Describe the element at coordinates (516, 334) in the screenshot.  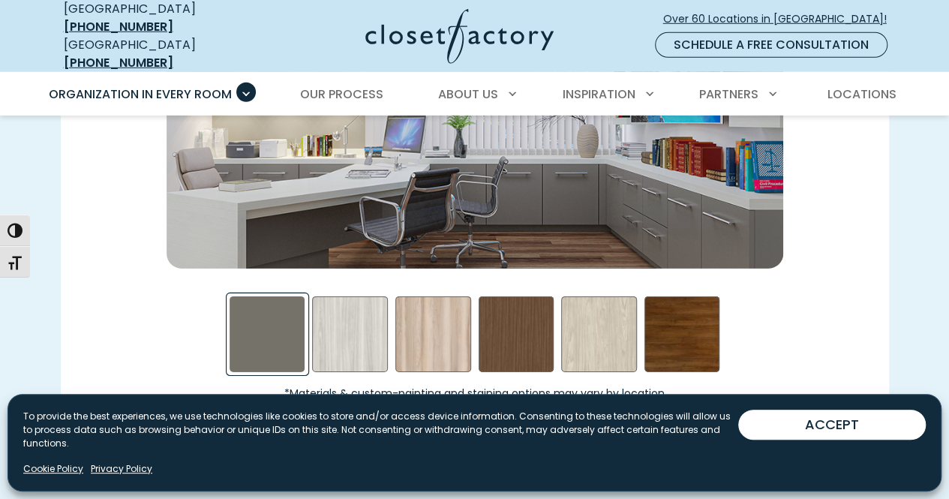
I see `div: Rocky Mountain Swatch` at that location.